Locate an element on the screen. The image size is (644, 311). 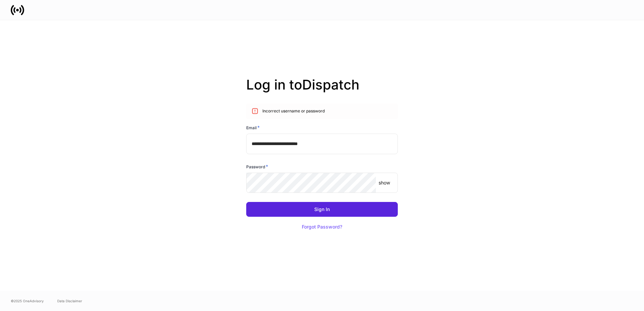
button: Sign In is located at coordinates (322, 209).